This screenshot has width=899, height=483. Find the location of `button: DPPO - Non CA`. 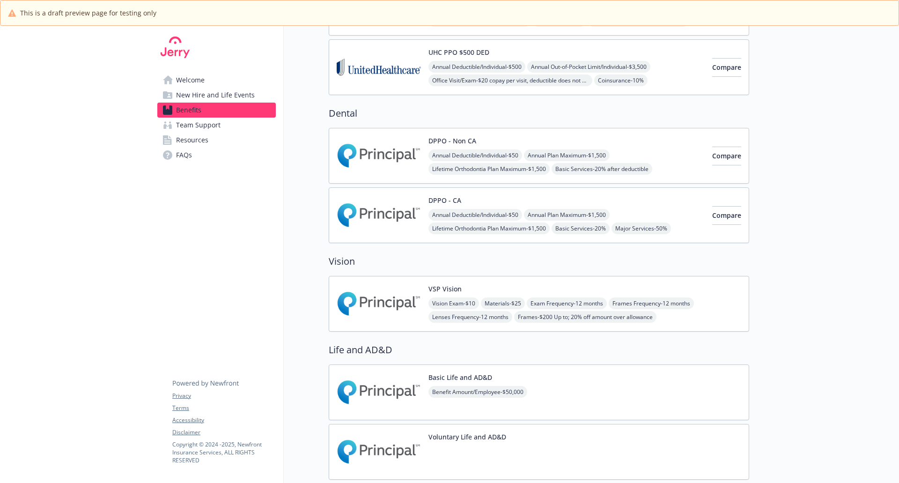

button: DPPO - Non CA is located at coordinates (452, 140).